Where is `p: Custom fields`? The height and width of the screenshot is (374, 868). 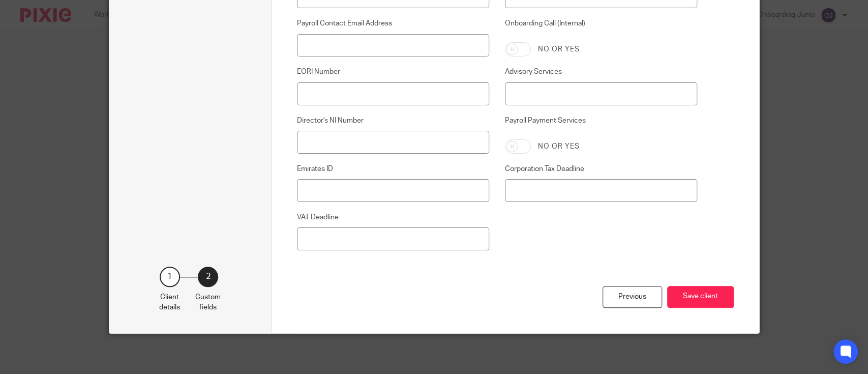 p: Custom fields is located at coordinates (208, 302).